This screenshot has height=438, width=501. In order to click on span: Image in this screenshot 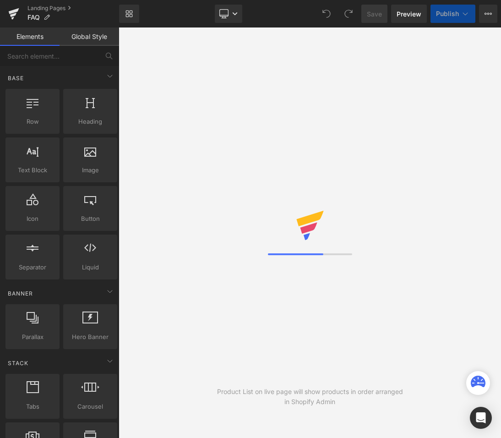, I will do `click(90, 170)`.